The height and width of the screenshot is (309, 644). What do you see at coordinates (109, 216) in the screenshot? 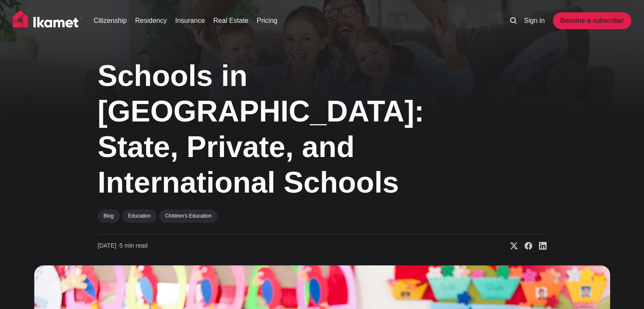
I see `a: Blog` at bounding box center [109, 216].